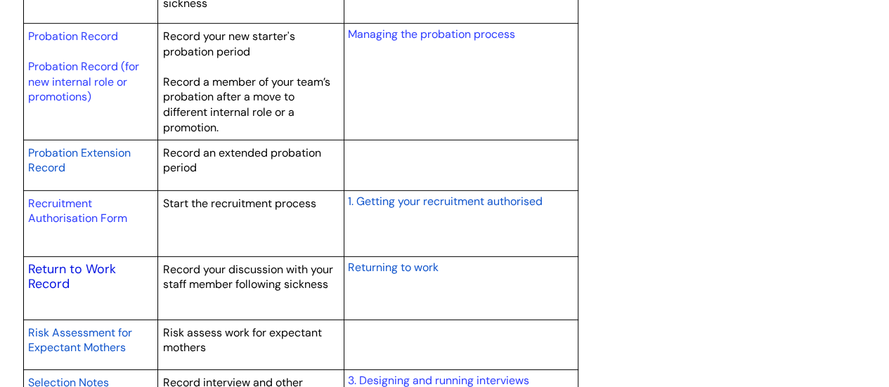 The width and height of the screenshot is (889, 387). What do you see at coordinates (444, 201) in the screenshot?
I see `a: 1. Getting your recruitment authorised` at bounding box center [444, 201].